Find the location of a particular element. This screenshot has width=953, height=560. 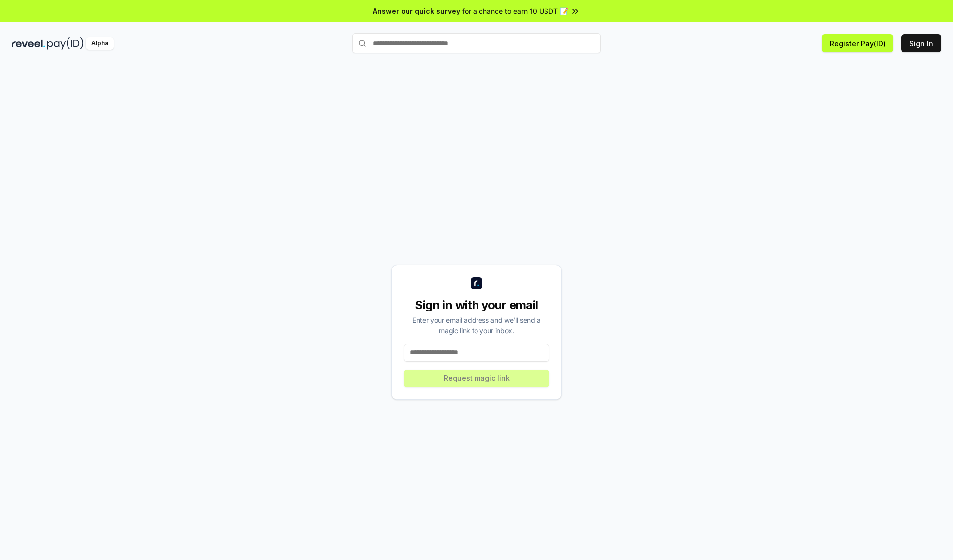

span: for a chance to earn 10 USDT 📝 is located at coordinates (515, 11).